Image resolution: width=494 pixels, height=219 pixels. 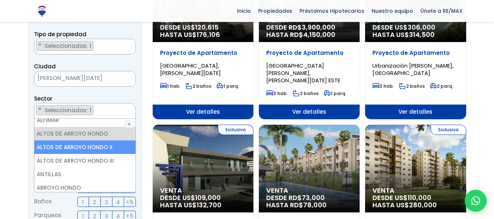 What do you see at coordinates (275, 11) in the screenshot?
I see `span: Propiedades` at bounding box center [275, 11].